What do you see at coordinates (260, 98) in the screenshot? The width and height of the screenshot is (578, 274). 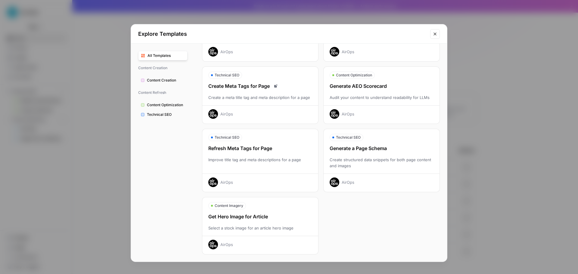 I see `div: Create a meta title tag and meta description for a page` at bounding box center [260, 98].